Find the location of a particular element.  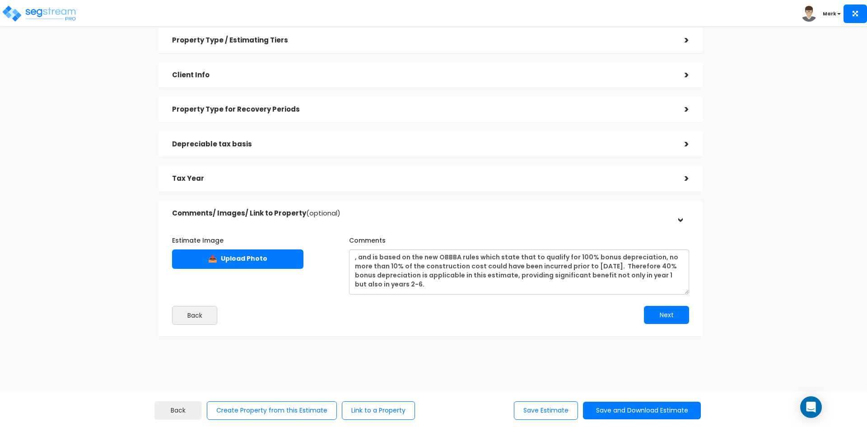

div: Open Intercom Messenger is located at coordinates (811, 407).